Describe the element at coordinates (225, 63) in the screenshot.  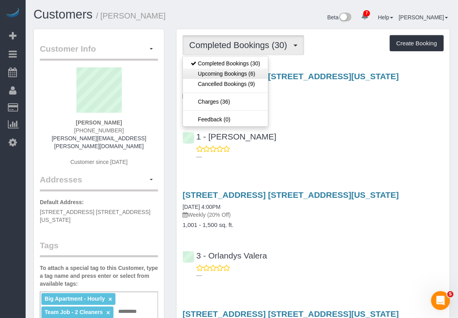
I see `a: Completed Bookings (30)` at that location.